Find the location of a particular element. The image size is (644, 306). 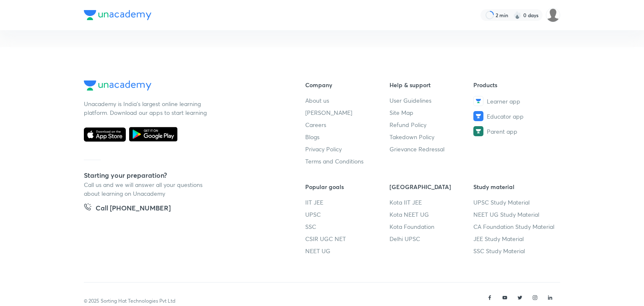

img: streak is located at coordinates (518, 15).